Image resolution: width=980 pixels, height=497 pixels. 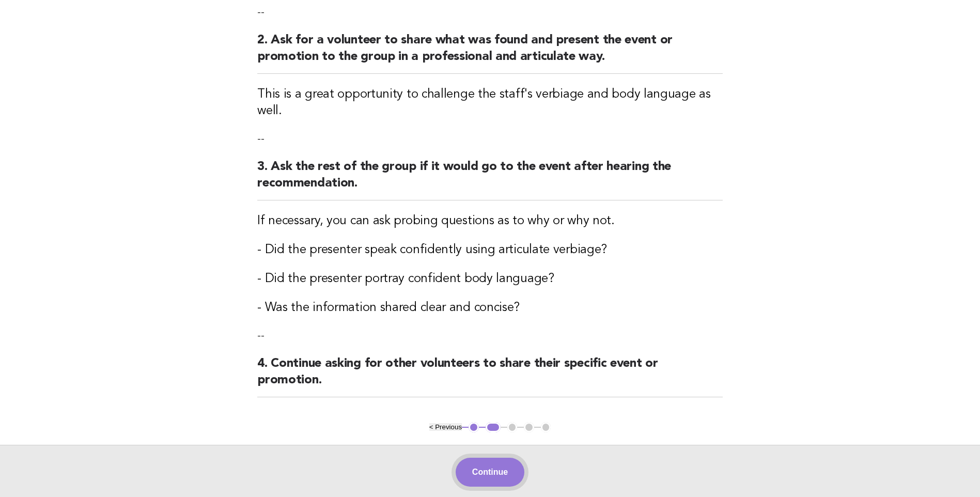 What do you see at coordinates (474, 427) in the screenshot?
I see `button: 1` at bounding box center [474, 427].